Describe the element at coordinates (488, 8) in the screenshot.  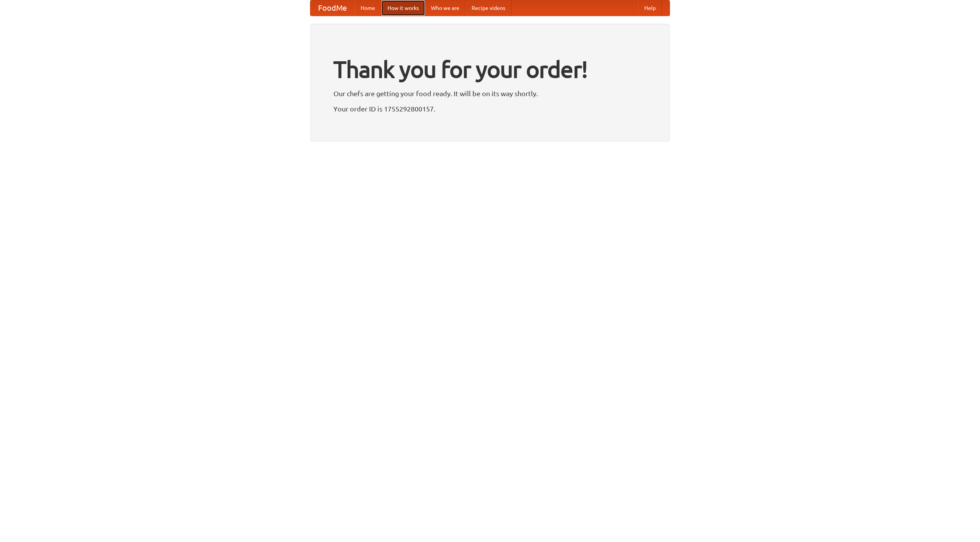
I see `a: Recipe videos` at that location.